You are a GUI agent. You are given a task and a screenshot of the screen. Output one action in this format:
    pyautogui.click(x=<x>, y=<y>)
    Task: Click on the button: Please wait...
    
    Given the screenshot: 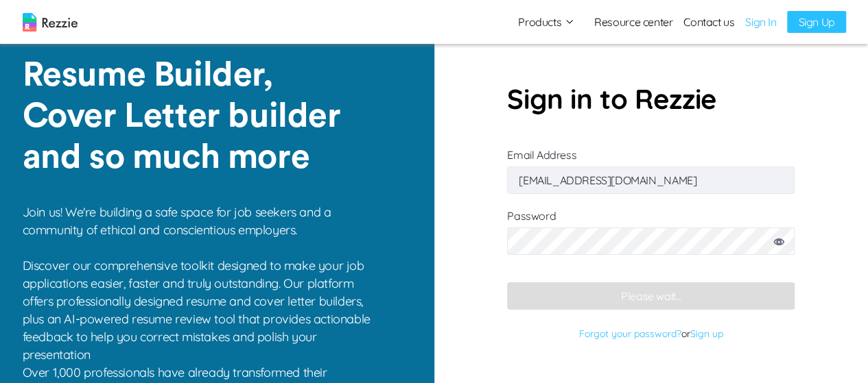 What is the action you would take?
    pyautogui.click(x=650, y=297)
    